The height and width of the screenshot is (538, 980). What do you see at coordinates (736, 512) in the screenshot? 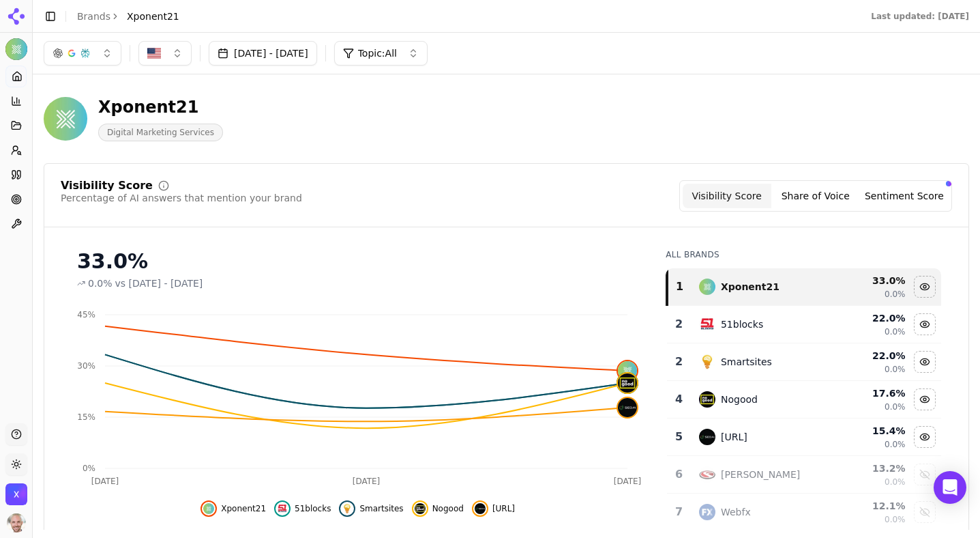
I see `div: Webfx` at bounding box center [736, 512].